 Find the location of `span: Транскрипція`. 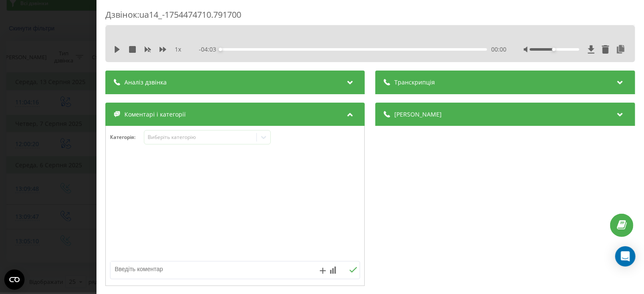

span: Транскрипція is located at coordinates (415, 83).